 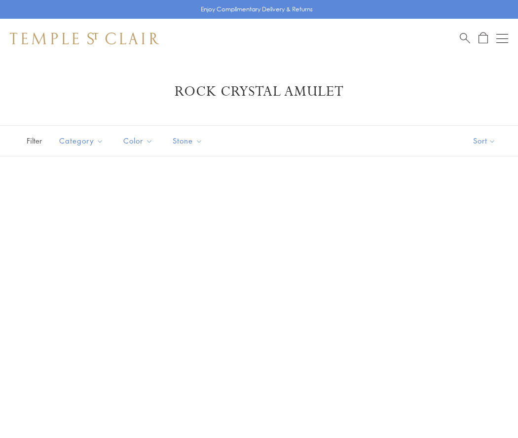 What do you see at coordinates (139, 141) in the screenshot?
I see `span: Color` at bounding box center [139, 141].